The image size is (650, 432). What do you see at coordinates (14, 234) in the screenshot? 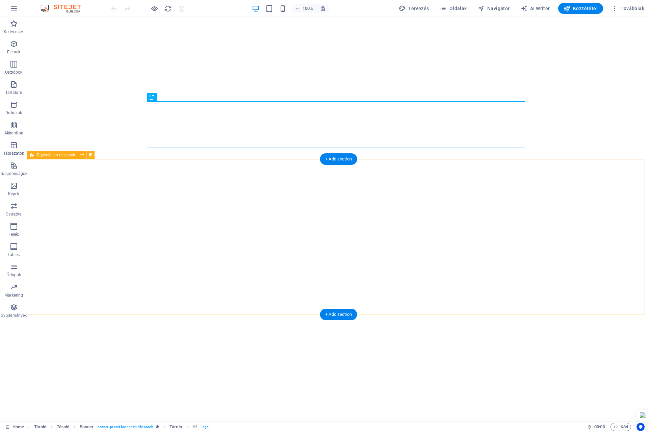
I see `p: Fejléc` at bounding box center [14, 234].